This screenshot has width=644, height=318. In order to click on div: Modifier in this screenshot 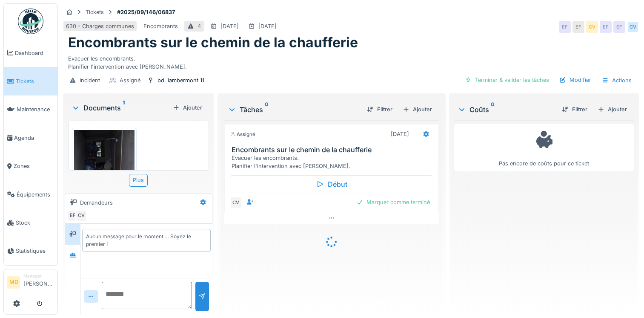, I will do `click(575, 80)`.